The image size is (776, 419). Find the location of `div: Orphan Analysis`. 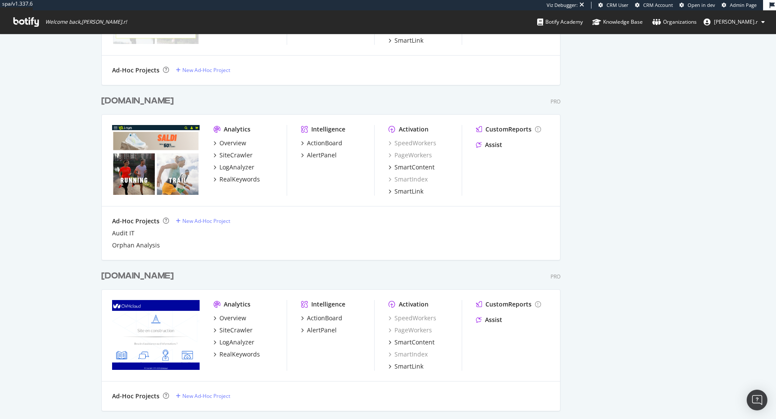

div: Orphan Analysis is located at coordinates (136, 245).